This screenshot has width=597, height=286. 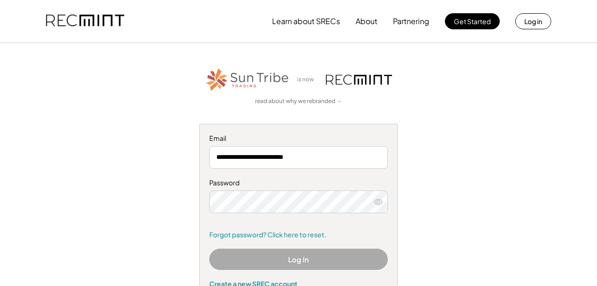 What do you see at coordinates (298, 138) in the screenshot?
I see `div: Email` at bounding box center [298, 138].